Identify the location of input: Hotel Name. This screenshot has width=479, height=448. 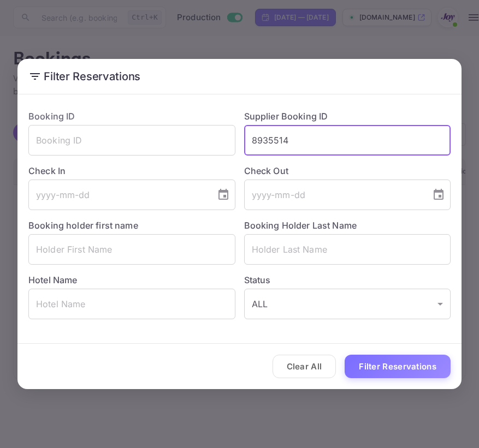
(132, 304).